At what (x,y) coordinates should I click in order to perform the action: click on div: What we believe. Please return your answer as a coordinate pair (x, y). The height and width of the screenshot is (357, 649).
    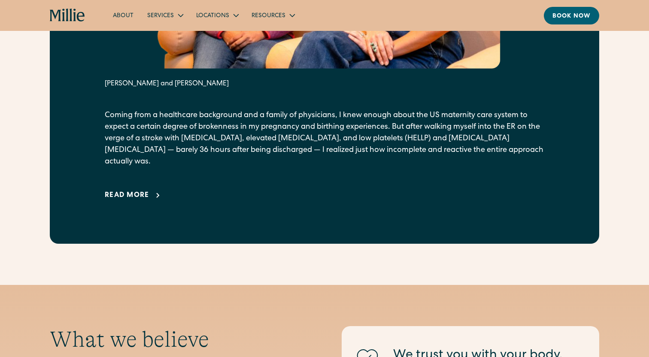
    Looking at the image, I should click on (179, 340).